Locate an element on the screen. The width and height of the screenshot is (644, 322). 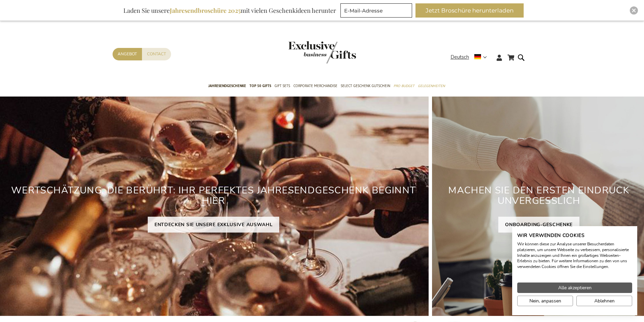
a: ONBOARDING-GESCHENKE is located at coordinates (539, 225).